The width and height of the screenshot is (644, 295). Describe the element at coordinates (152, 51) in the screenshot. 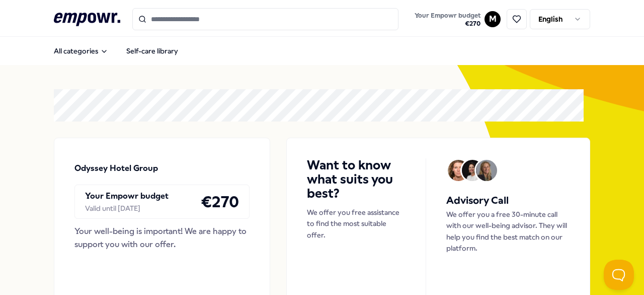

I see `a: Self-care library` at that location.